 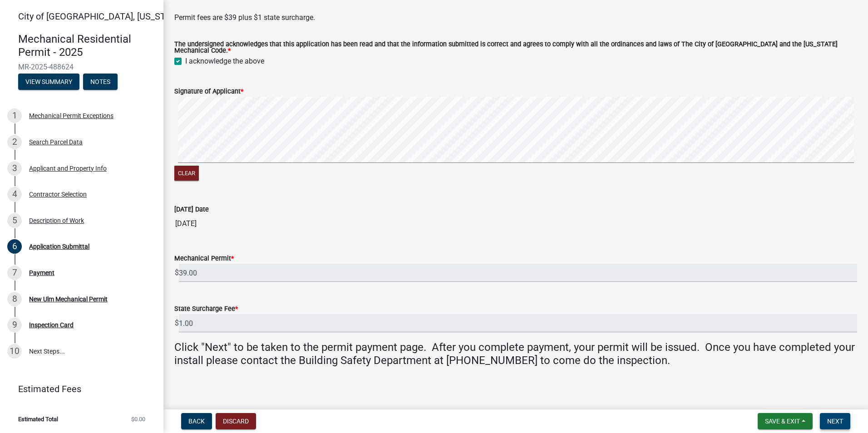 What do you see at coordinates (835, 421) in the screenshot?
I see `button: Next` at bounding box center [835, 421].